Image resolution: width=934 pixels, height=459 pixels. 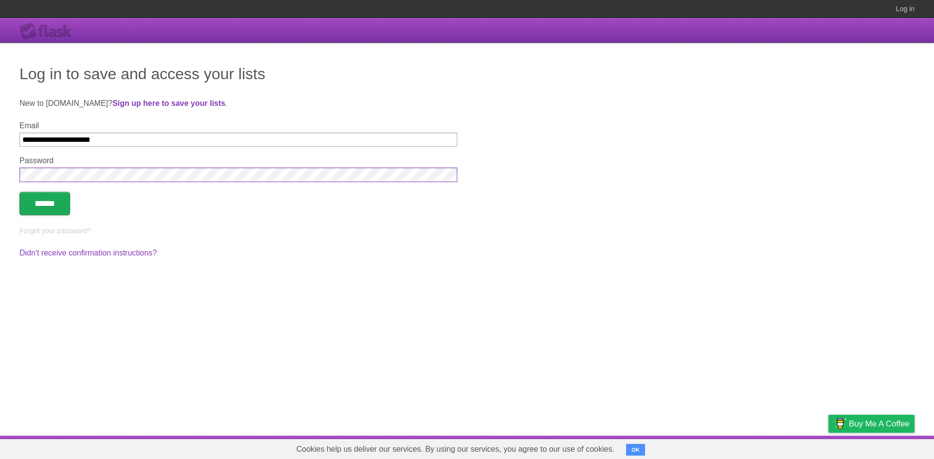 What do you see at coordinates (828, 448) in the screenshot?
I see `a: Privacy` at bounding box center [828, 448].